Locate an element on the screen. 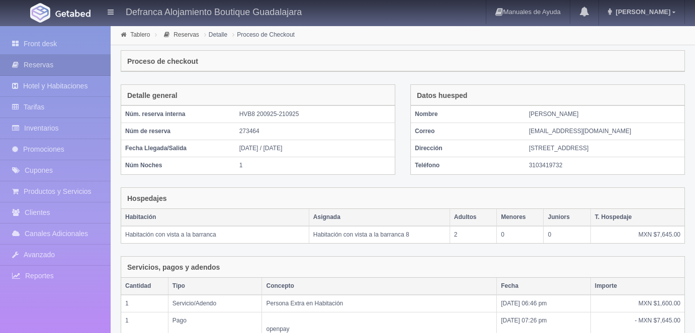 The height and width of the screenshot is (333, 695). span: Persona Extra en Habitación is located at coordinates (304, 304).